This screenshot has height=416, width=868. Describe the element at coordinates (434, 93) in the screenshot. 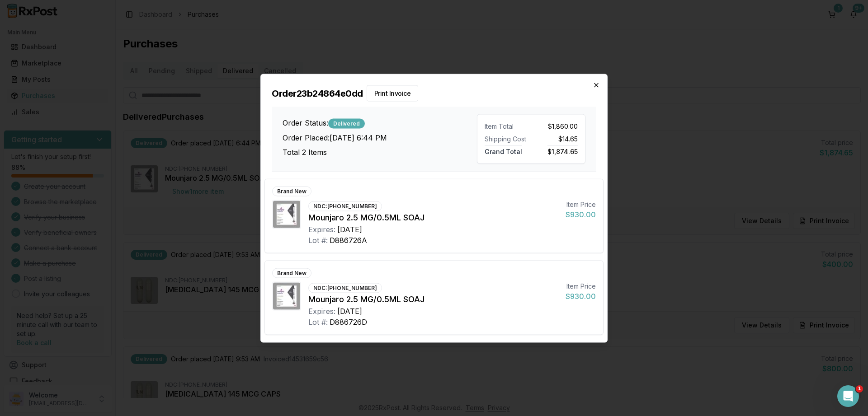

I see `h2: Order 23b24864e0dd` at that location.